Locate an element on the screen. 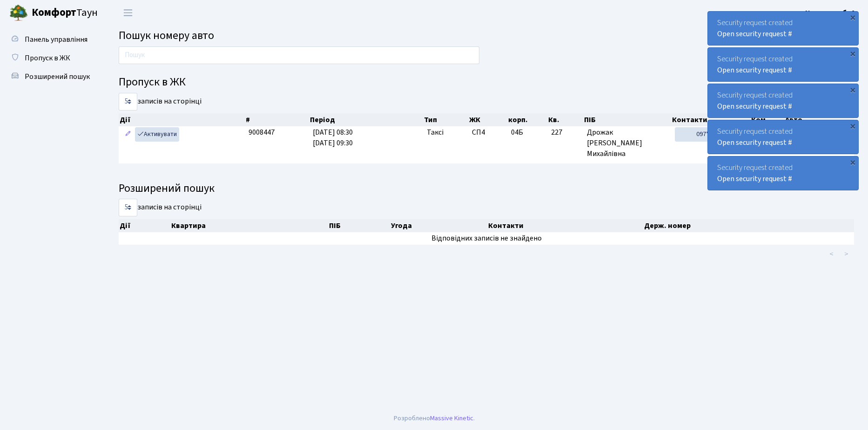 This screenshot has width=868, height=430. img: logo.png is located at coordinates (19, 13).